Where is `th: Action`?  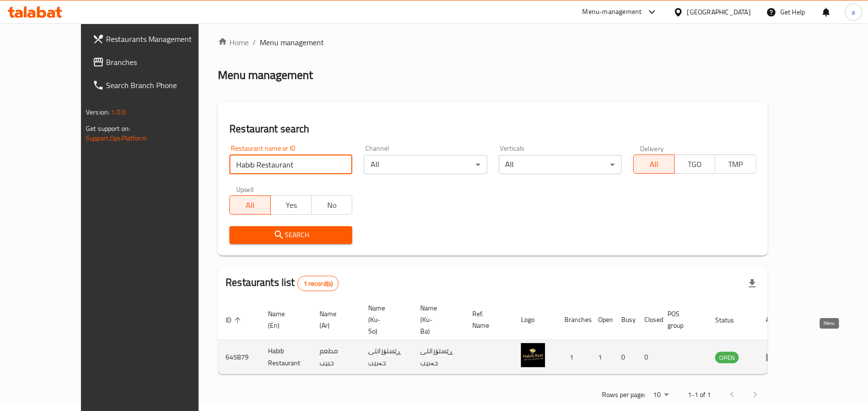
th: Action is located at coordinates (774, 320).